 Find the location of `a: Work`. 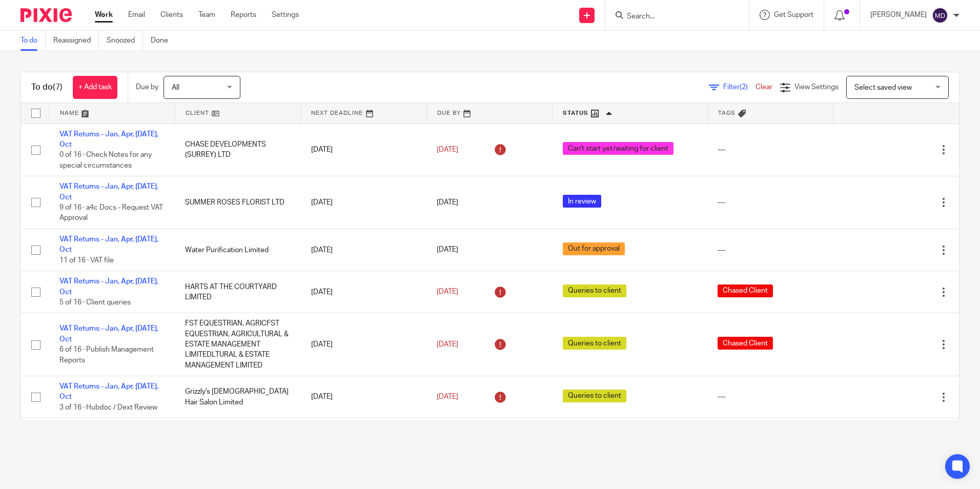

a: Work is located at coordinates (104, 15).